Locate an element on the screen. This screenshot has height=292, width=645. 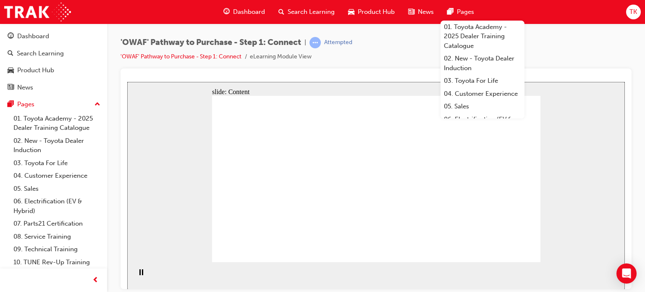
div: Search Learning is located at coordinates (40, 53).